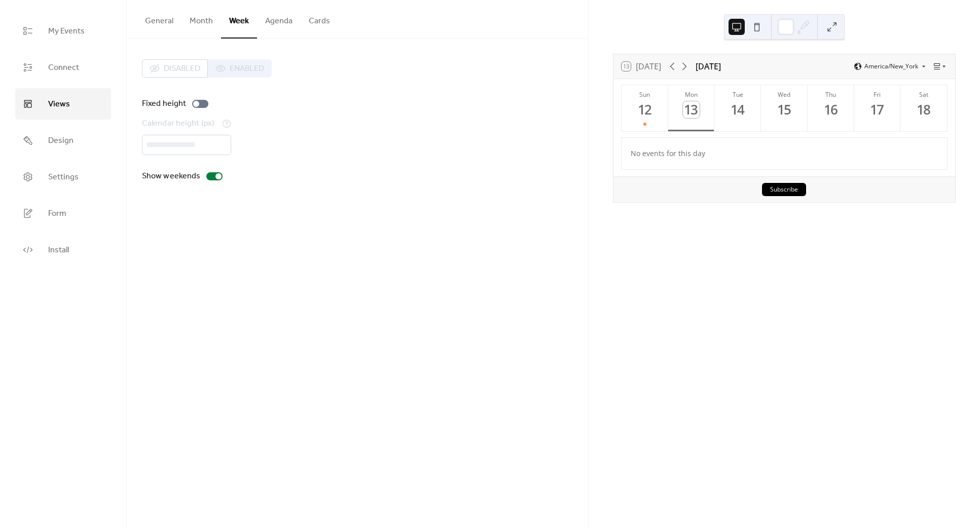 Image resolution: width=980 pixels, height=528 pixels. I want to click on span: My Events, so click(66, 32).